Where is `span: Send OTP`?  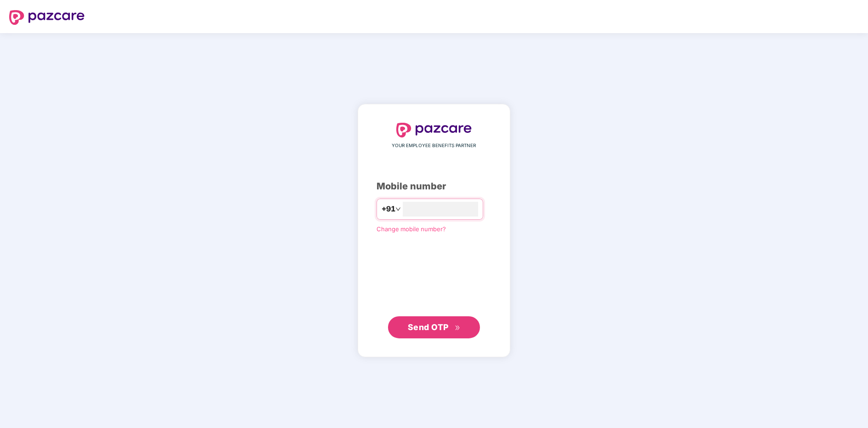
span: Send OTP is located at coordinates (428, 327).